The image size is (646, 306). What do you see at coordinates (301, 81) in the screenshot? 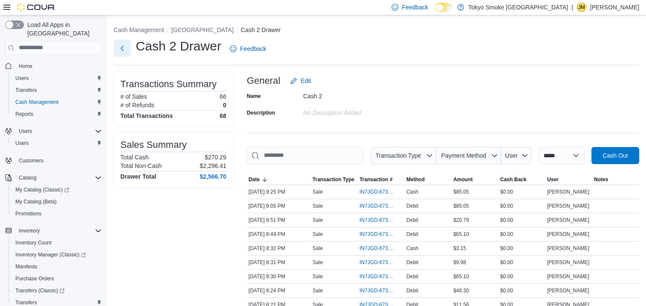
I see `button: Edit` at bounding box center [301, 81].